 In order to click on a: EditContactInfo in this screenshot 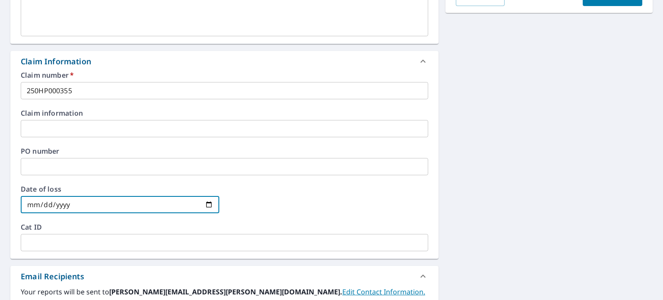, I will do `click(384, 292)`.